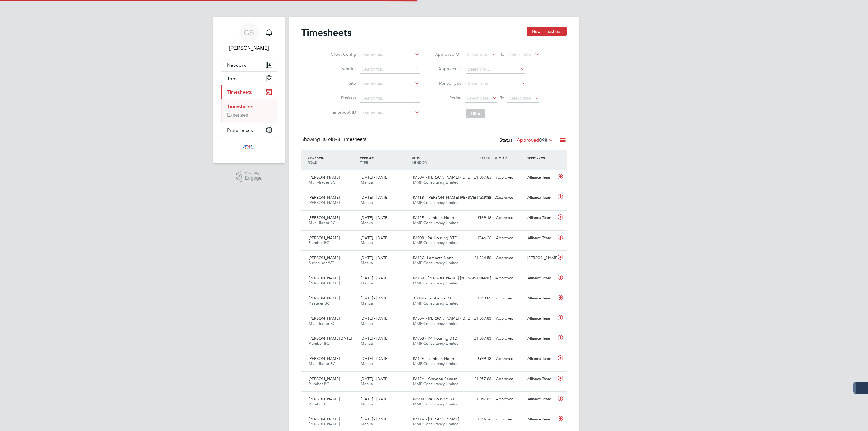 The image size is (868, 431). I want to click on button: Network, so click(249, 65).